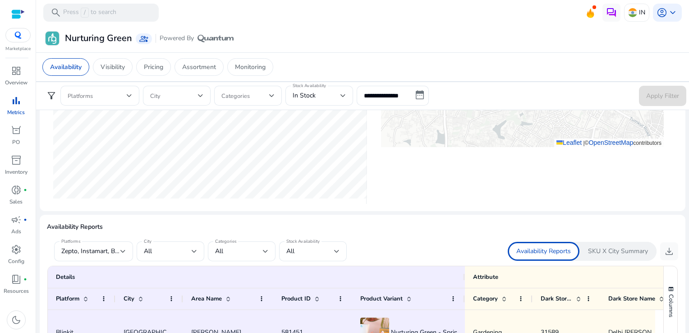 The image size is (689, 333). I want to click on p: Metrics, so click(16, 112).